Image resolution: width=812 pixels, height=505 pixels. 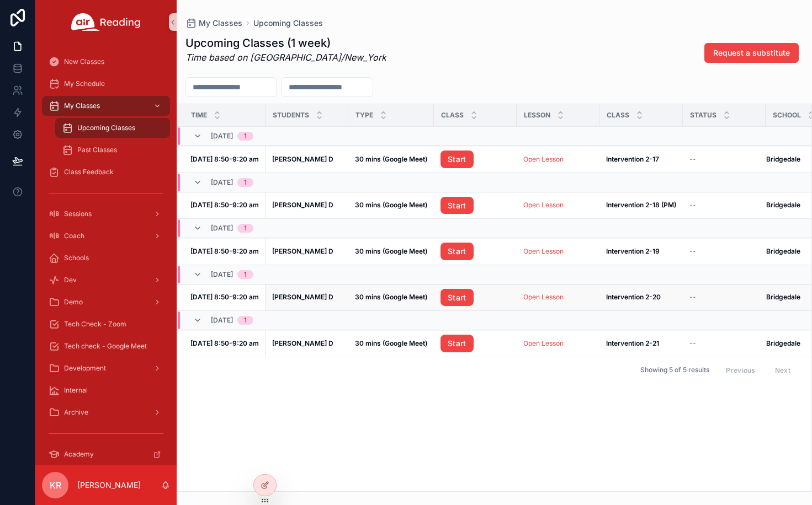 I want to click on span: Academy, so click(x=79, y=455).